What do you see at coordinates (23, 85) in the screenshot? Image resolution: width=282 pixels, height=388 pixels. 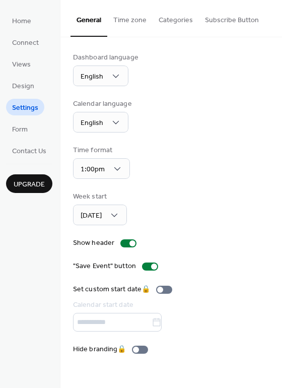 I see `a: Design` at bounding box center [23, 85].